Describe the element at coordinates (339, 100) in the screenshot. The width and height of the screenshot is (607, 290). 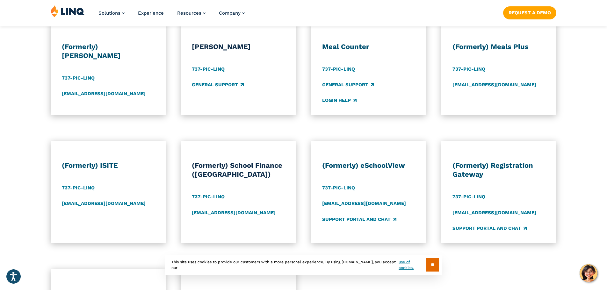
I see `a: Login Help` at that location.